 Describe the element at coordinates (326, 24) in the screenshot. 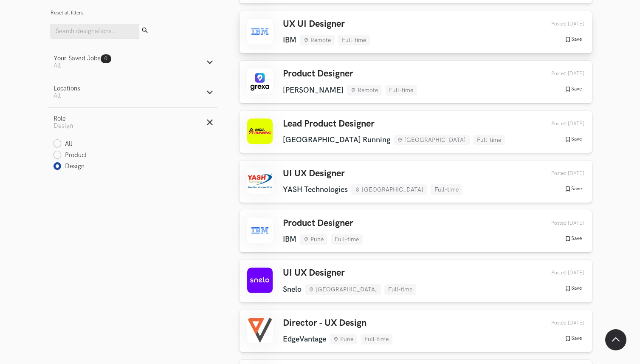

I see `h3: UX UI Designer` at that location.